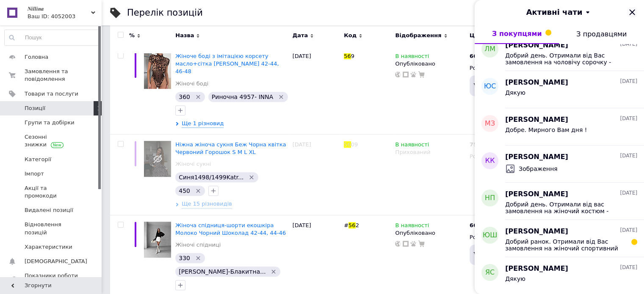 The width and height of the screenshot is (644, 294). Describe the element at coordinates (51, 279) in the screenshot. I see `span: Показники роботи компанії` at that location.